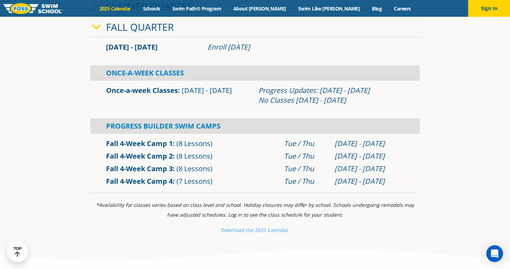  Describe the element at coordinates (33, 8) in the screenshot. I see `img: FOSS Swim School Logo` at that location.